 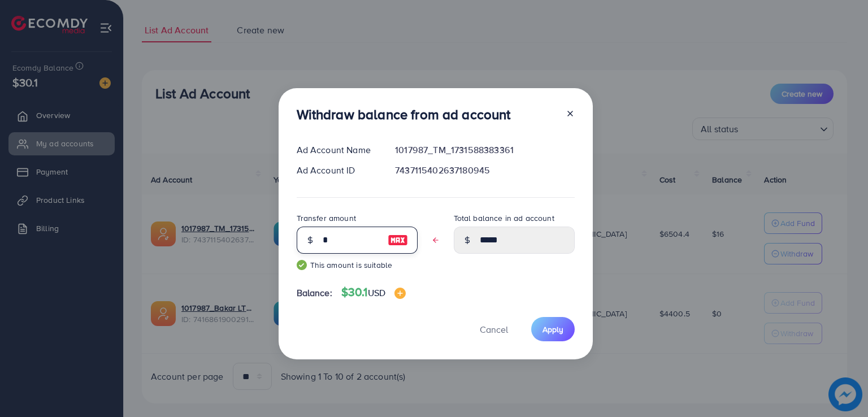 I want to click on small: This amount is suitable, so click(x=357, y=265).